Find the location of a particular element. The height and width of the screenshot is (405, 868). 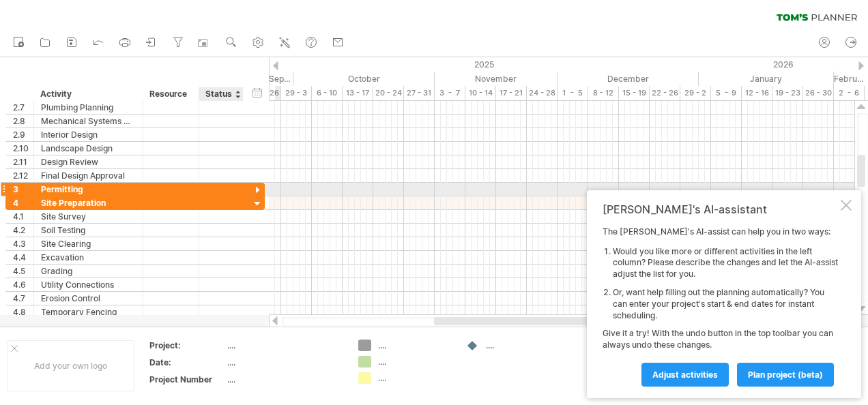

div: 29 - 2 is located at coordinates (696, 93).